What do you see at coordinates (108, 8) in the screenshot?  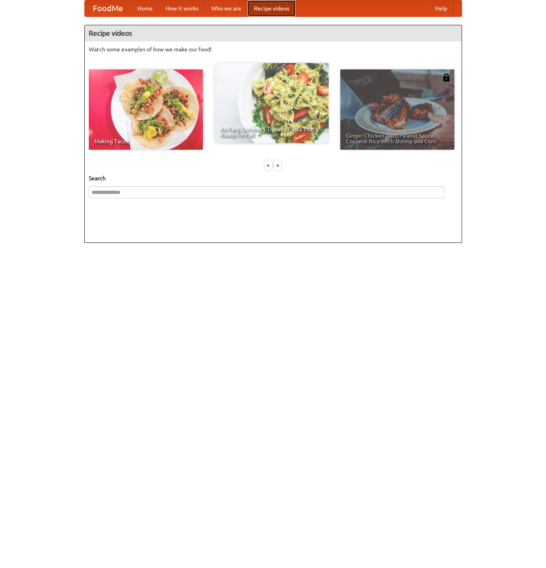 I see `a: FoodMe` at bounding box center [108, 8].